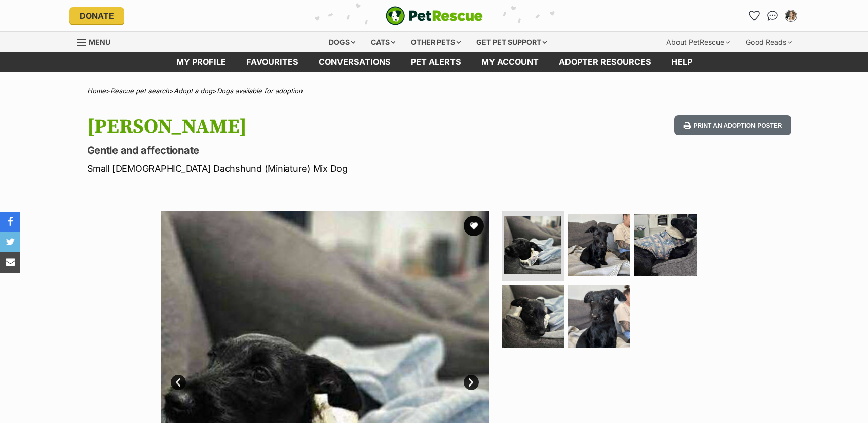  Describe the element at coordinates (140, 91) in the screenshot. I see `a: Rescue pet search` at that location.